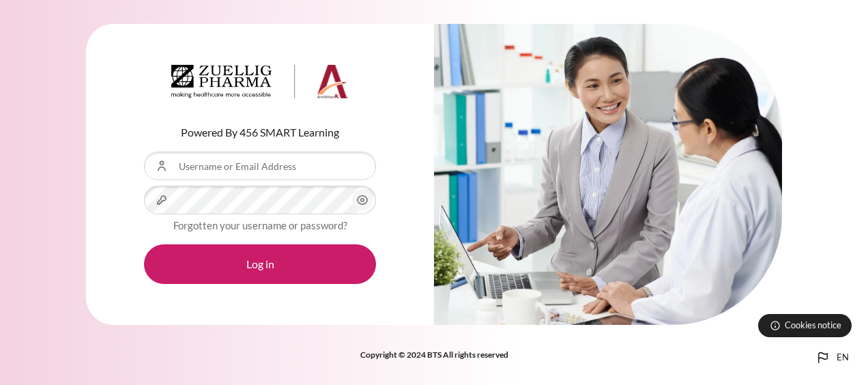 This screenshot has height=385, width=868. What do you see at coordinates (260, 84) in the screenshot?
I see `a: Architeck` at bounding box center [260, 84].